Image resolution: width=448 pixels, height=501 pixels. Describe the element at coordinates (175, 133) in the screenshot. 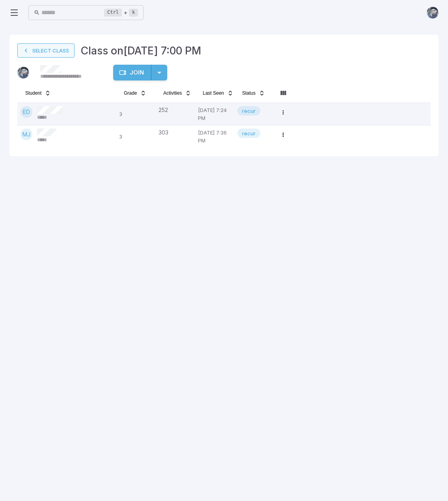

I see `div: 303` at that location.